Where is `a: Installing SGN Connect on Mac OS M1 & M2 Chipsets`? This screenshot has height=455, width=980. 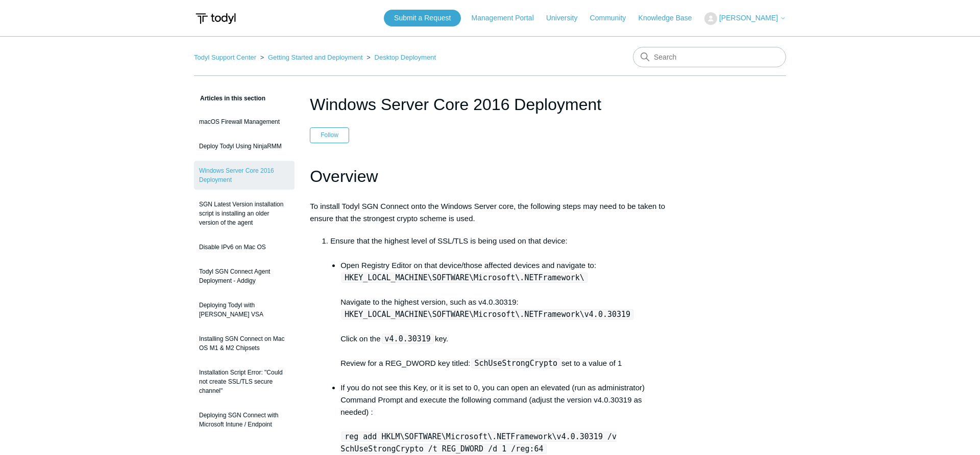
a: Installing SGN Connect on Mac OS M1 & M2 Chipsets is located at coordinates (244, 343).